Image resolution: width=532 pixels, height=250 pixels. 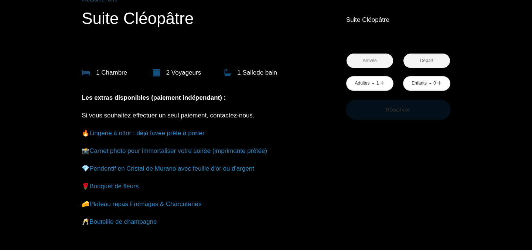 What do you see at coordinates (184, 73) in the screenshot?
I see `p: 2 Voyageur` at bounding box center [184, 73].